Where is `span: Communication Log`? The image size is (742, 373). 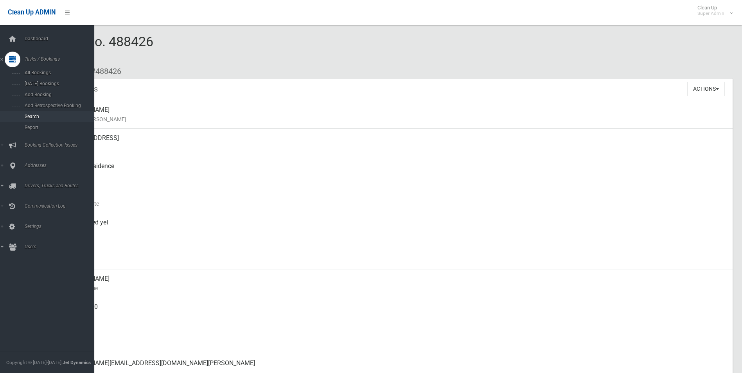
span: Communication Log is located at coordinates (61, 206).